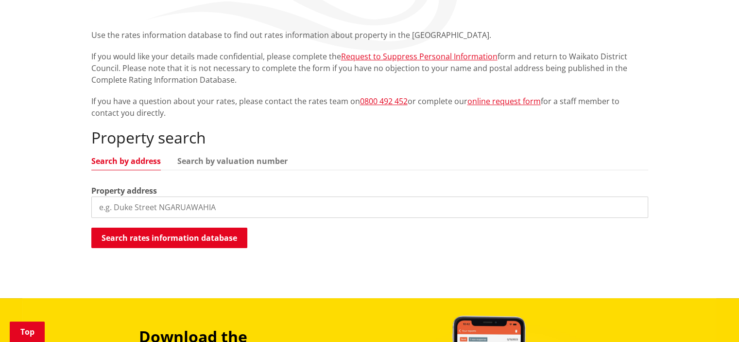  What do you see at coordinates (370, 68) in the screenshot?
I see `p: If you would like your details made confidential, please complete the form and return to Waikato ...` at bounding box center [370, 68].